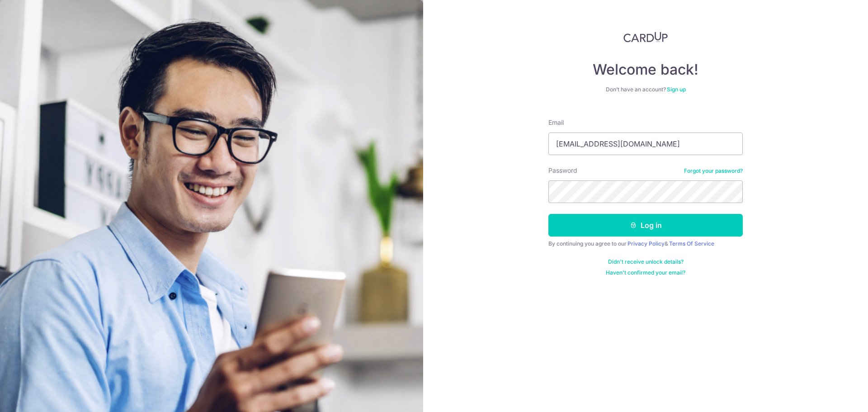  What do you see at coordinates (646, 225) in the screenshot?
I see `button: Log in` at bounding box center [646, 225].